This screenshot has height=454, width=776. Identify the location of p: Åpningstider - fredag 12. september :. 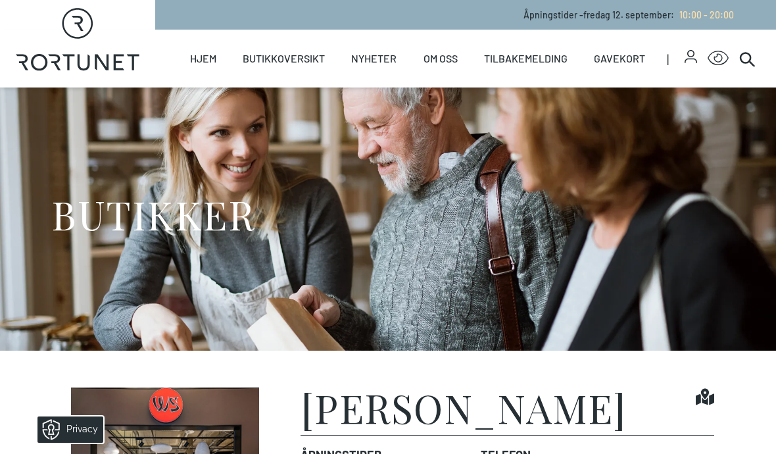
(628, 14).